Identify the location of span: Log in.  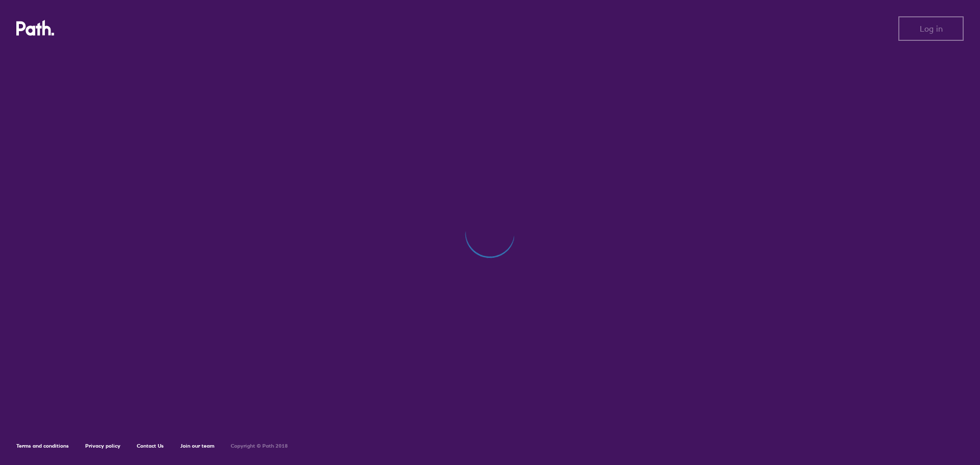
(931, 29).